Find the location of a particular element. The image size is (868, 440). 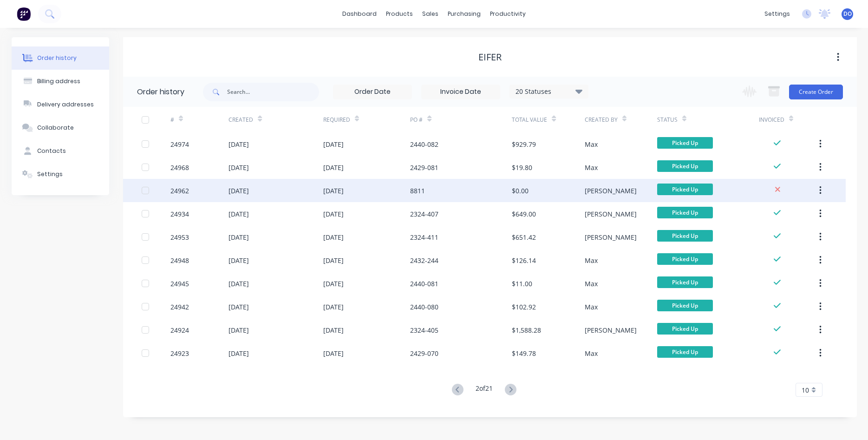

div: 2440-082 is located at coordinates (424, 144).